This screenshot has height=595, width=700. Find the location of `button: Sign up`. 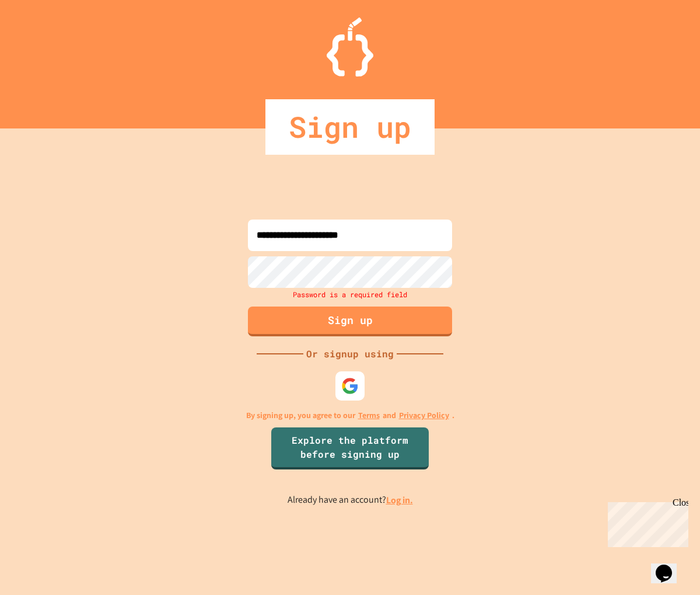

button: Sign up is located at coordinates (350, 321).